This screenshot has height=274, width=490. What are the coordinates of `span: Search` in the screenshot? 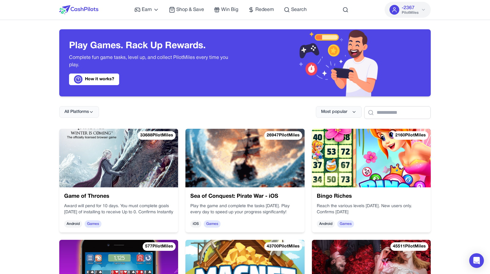 It's located at (299, 10).